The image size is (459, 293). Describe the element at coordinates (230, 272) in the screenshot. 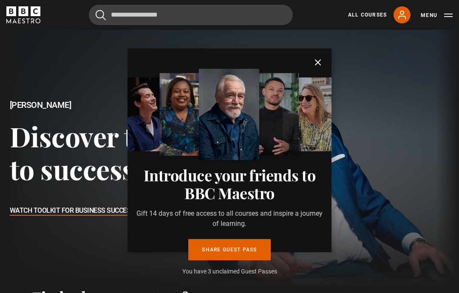

I see `p: You have 3 unclaimed Guest Passes` at that location.